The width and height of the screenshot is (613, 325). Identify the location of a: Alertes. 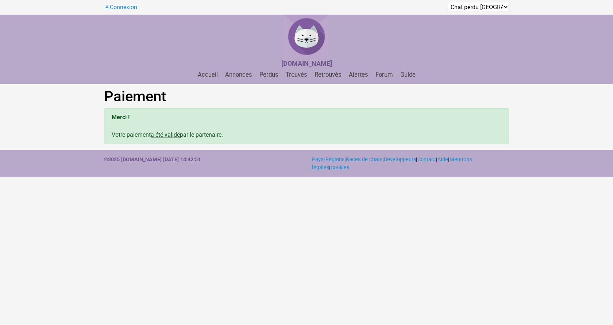
(358, 74).